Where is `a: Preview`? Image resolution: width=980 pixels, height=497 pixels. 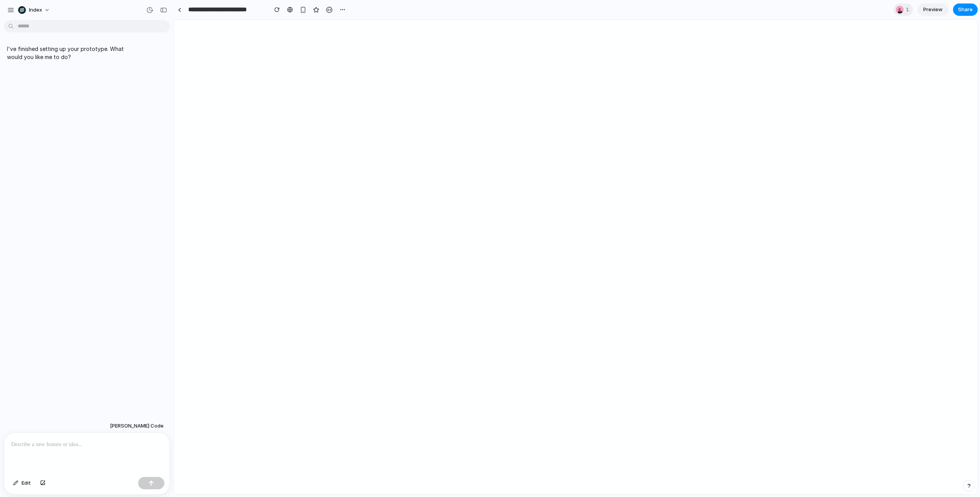 a: Preview is located at coordinates (934, 9).